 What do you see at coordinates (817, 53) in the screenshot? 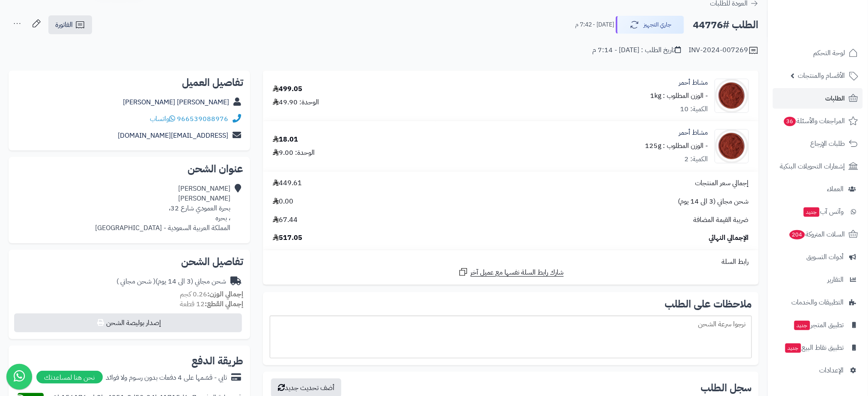
I see `a: لوحة التحكم` at bounding box center [817, 53].